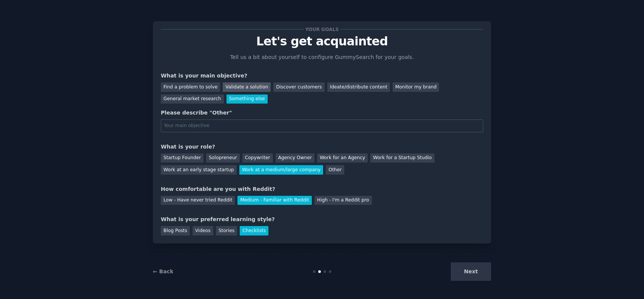 Image resolution: width=644 pixels, height=299 pixels. What do you see at coordinates (192, 99) in the screenshot?
I see `div: General market research` at bounding box center [192, 99].